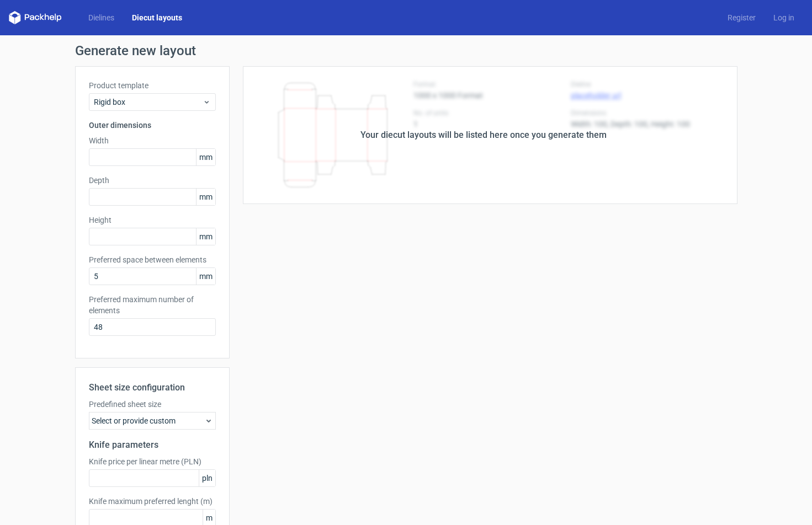  I want to click on label: Width, so click(152, 141).